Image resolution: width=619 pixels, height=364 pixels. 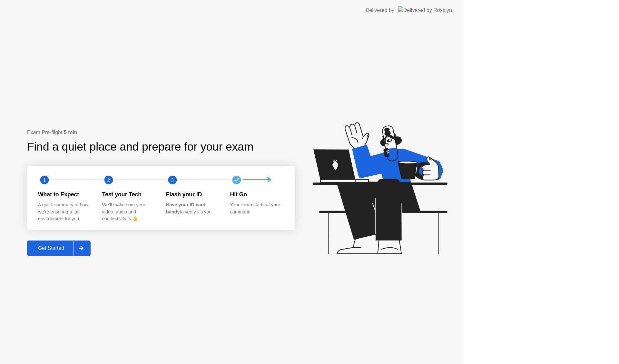 What do you see at coordinates (257, 194) in the screenshot?
I see `div: Hit Go` at bounding box center [257, 194].